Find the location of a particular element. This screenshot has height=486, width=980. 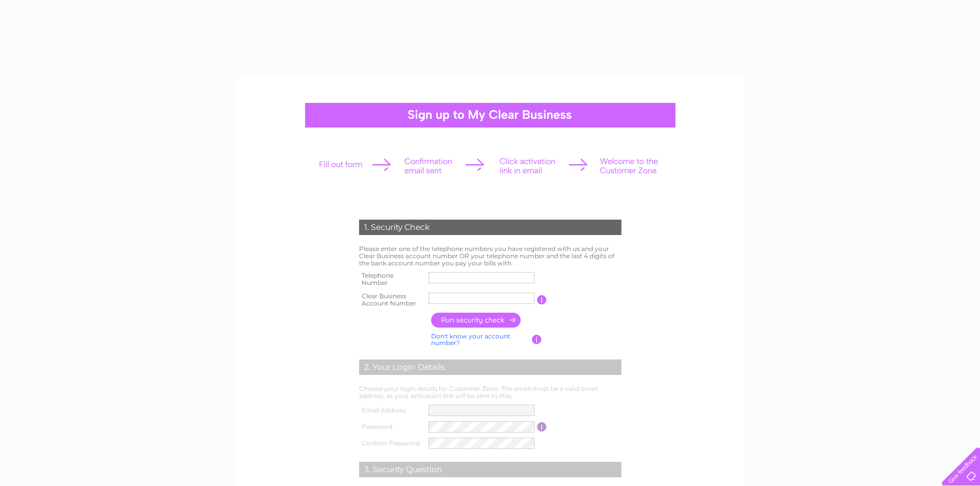

div: 1. Security Check is located at coordinates (491, 228).